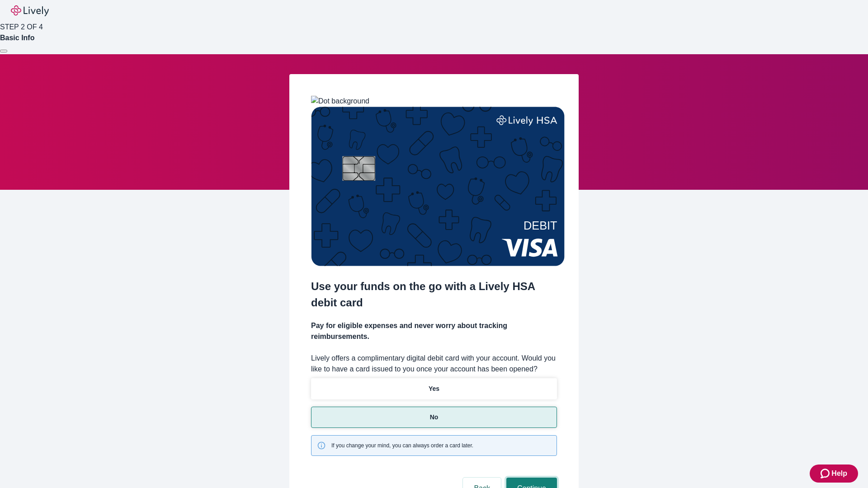 Image resolution: width=868 pixels, height=488 pixels. What do you see at coordinates (438, 186) in the screenshot?
I see `img: Debit card` at bounding box center [438, 186].